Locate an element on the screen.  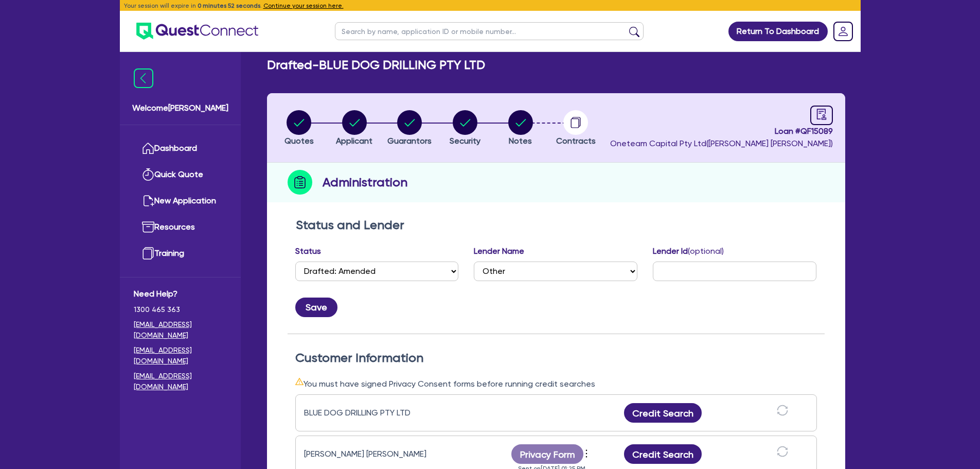
a: Return To Dashboard is located at coordinates (777, 31).